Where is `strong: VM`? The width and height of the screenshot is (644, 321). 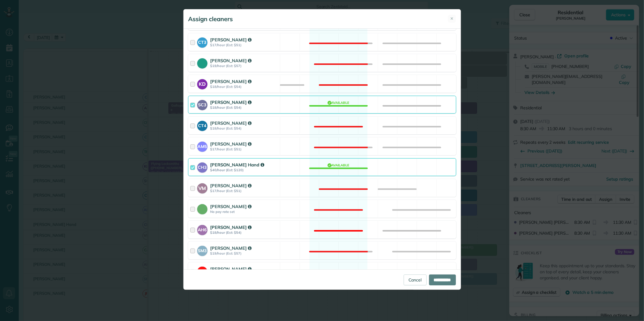
strong: VM is located at coordinates (202, 187).